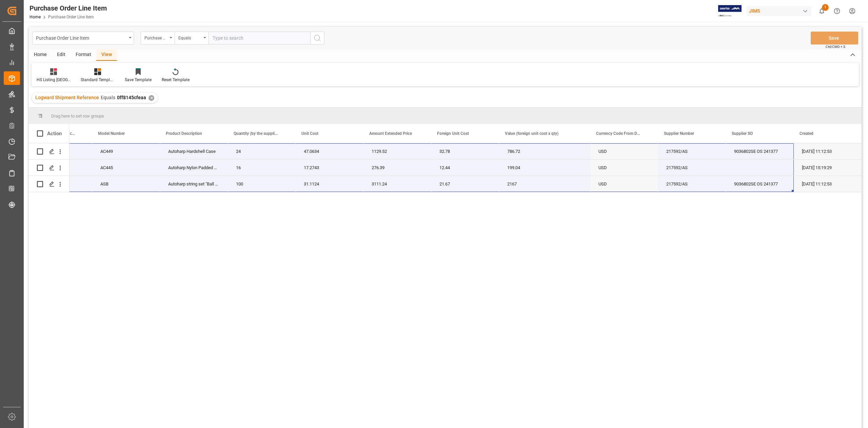 This screenshot has height=428, width=868. What do you see at coordinates (262, 151) in the screenshot?
I see `div: 24` at bounding box center [262, 151].